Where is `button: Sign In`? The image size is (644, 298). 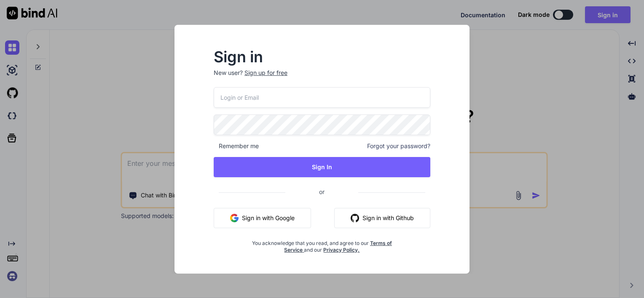 button: Sign In is located at coordinates (322, 167).